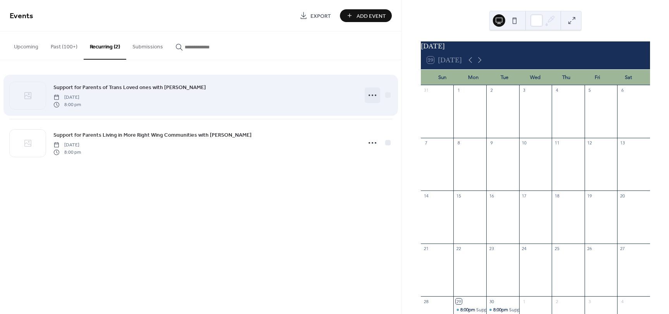 Image resolution: width=669 pixels, height=314 pixels. What do you see at coordinates (426, 301) in the screenshot?
I see `div: 28` at bounding box center [426, 301].